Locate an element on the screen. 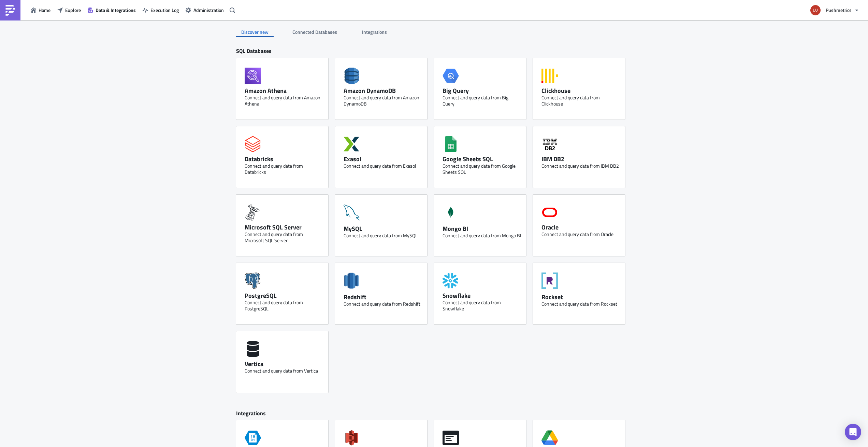  button: Execution Log is located at coordinates (161, 10).